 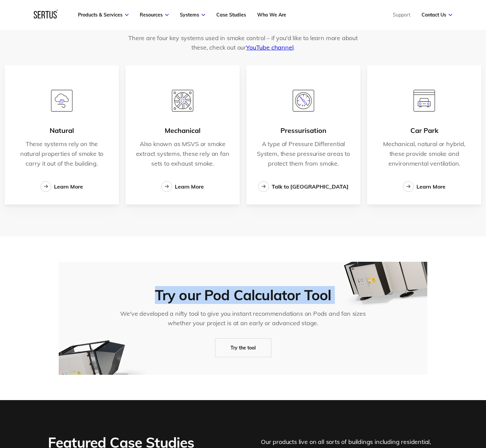 What do you see at coordinates (62, 130) in the screenshot?
I see `div: Natural` at bounding box center [62, 130].